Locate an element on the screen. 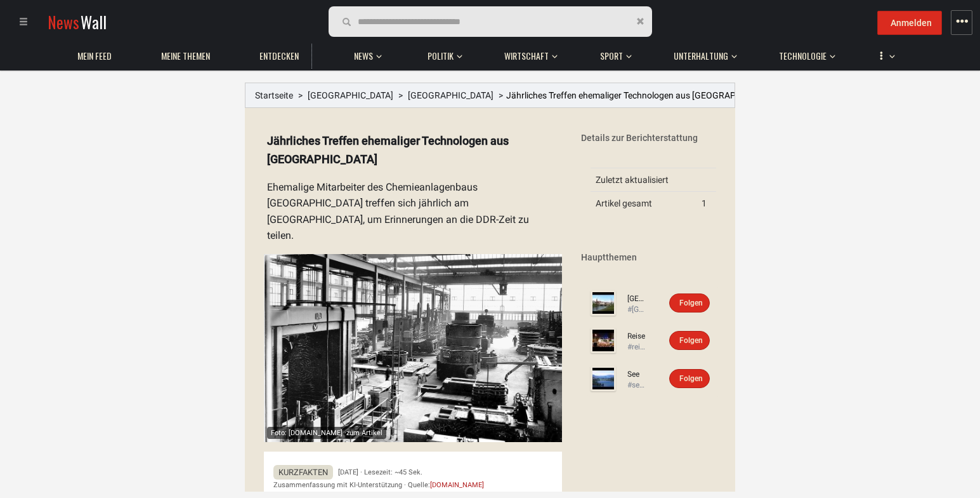  td: 1 is located at coordinates (706, 203).